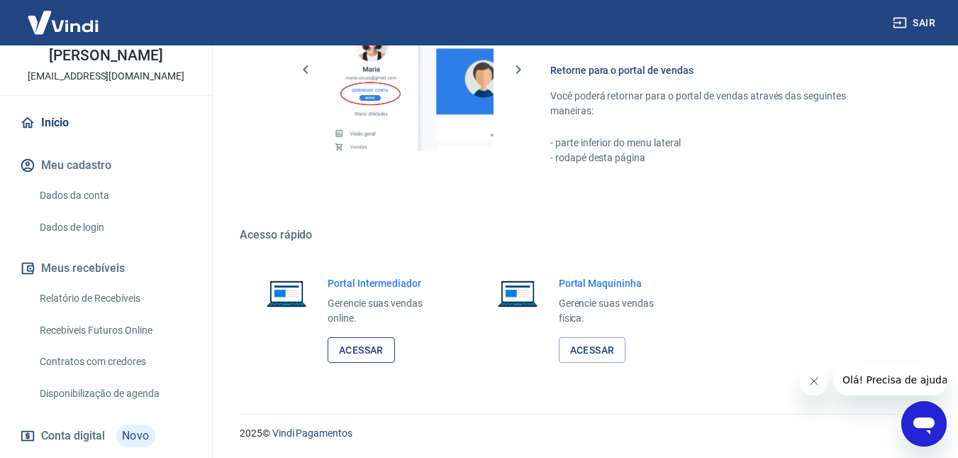  I want to click on p: - rodapé desta página, so click(720, 157).